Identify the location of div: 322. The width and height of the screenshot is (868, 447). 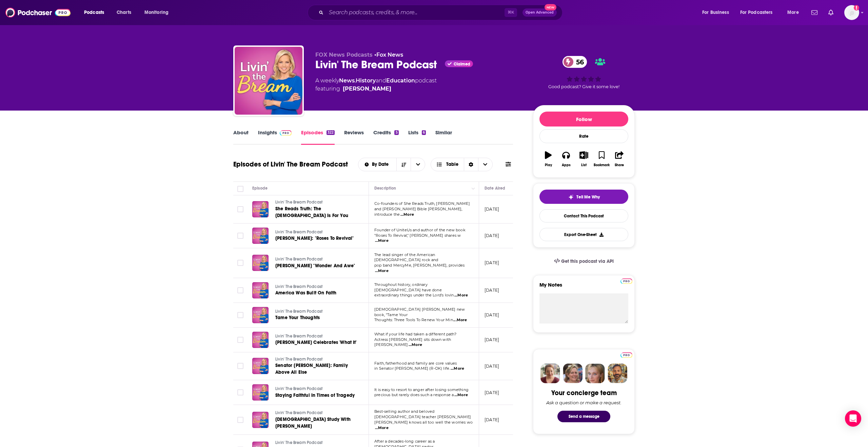
(331, 133).